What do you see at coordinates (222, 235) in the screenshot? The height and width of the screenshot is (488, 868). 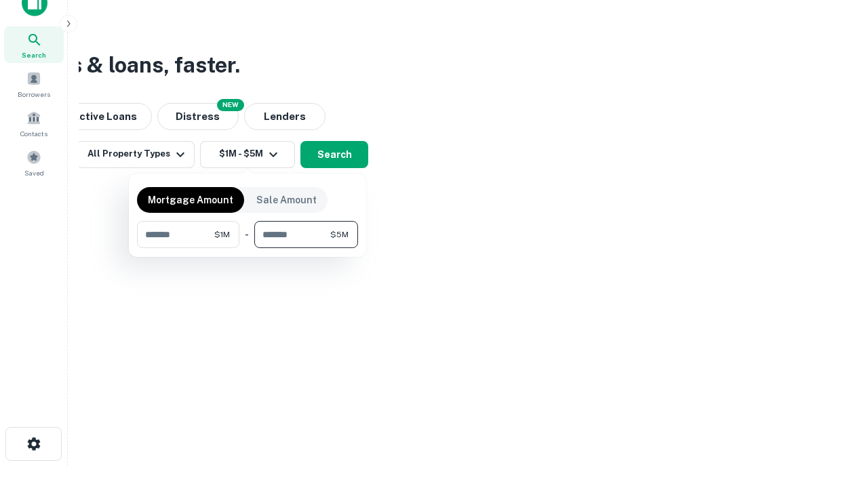 I see `span: $1M` at bounding box center [222, 235].